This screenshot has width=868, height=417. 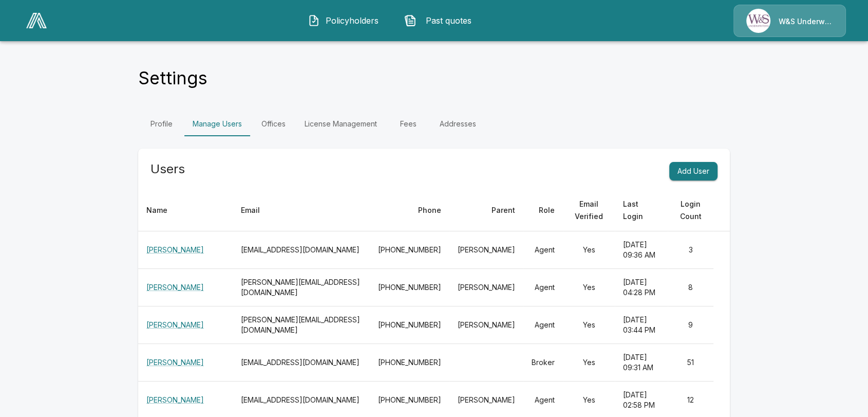 What do you see at coordinates (409, 124) in the screenshot?
I see `a: Fees` at bounding box center [409, 124].